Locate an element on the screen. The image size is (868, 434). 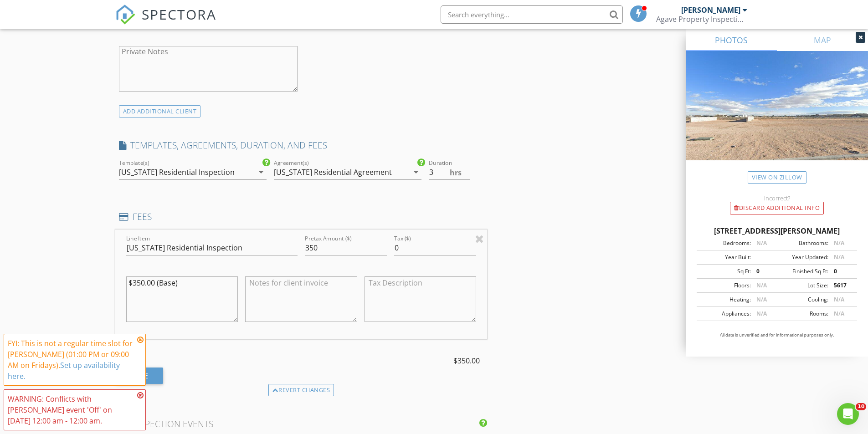
div: Bedrooms: is located at coordinates (725, 243).